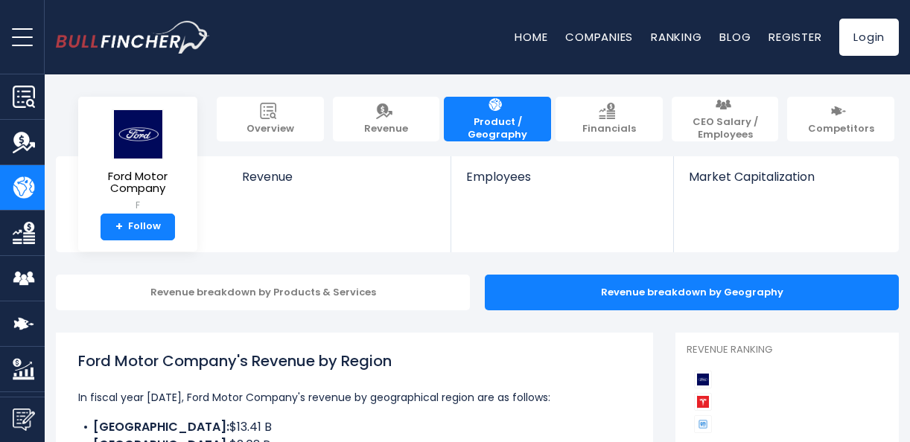 This screenshot has height=442, width=910. Describe the element at coordinates (841, 119) in the screenshot. I see `a: Competitors` at that location.